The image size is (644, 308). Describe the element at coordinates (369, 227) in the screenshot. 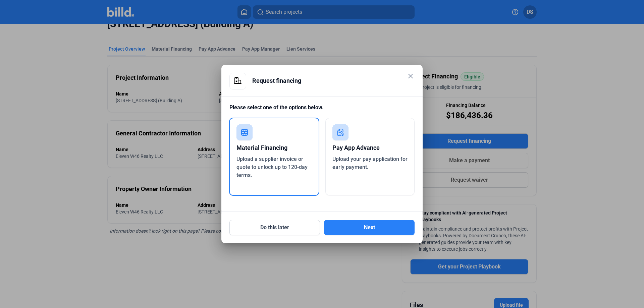

I see `button: Next` at that location.